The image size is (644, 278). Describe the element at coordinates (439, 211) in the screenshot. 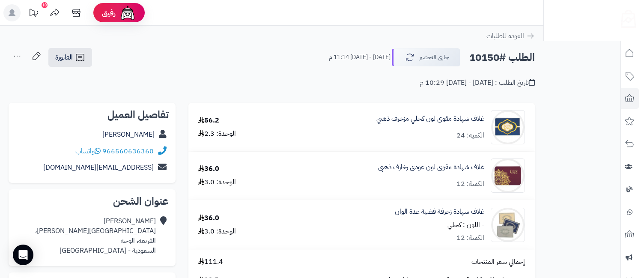

I see `a: غلاف شهادة زخرفة فضية عدة الوان` at that location.